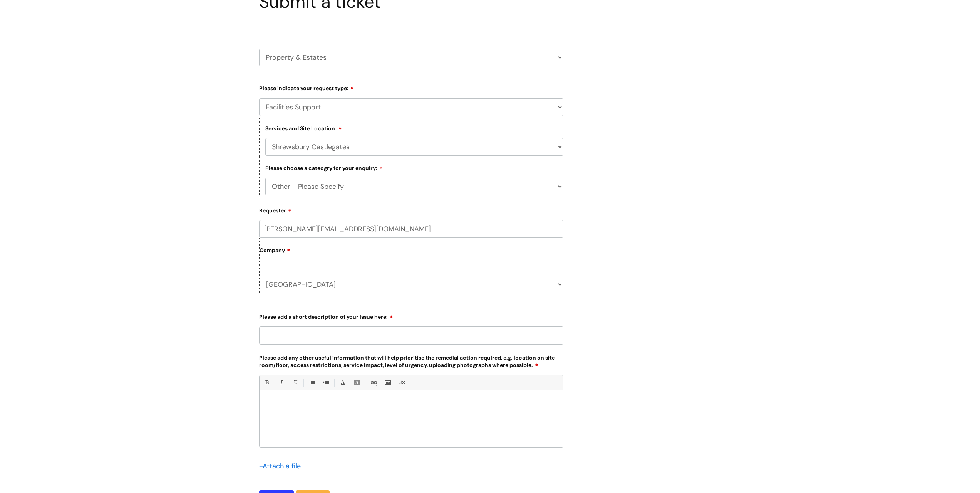 The height and width of the screenshot is (493, 980). I want to click on a: Bold (Ctrl-B), so click(266, 382).